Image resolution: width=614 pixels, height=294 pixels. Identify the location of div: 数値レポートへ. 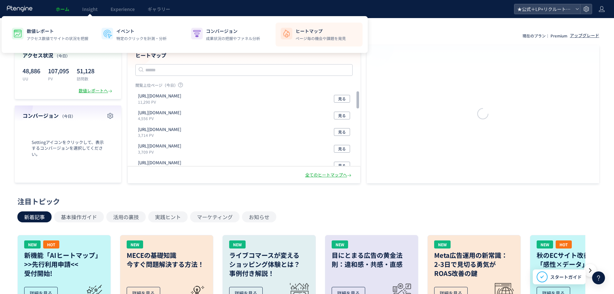
(96, 91).